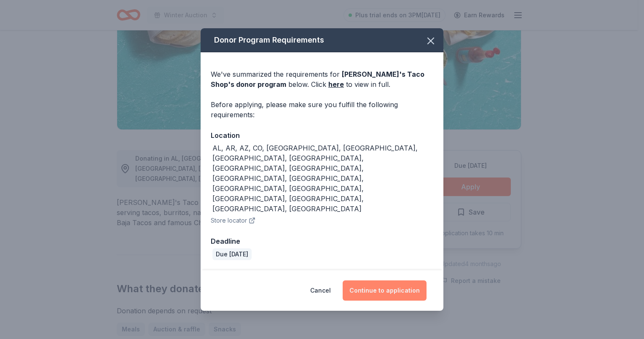  Describe the element at coordinates (320, 290) in the screenshot. I see `button: Cancel` at that location.